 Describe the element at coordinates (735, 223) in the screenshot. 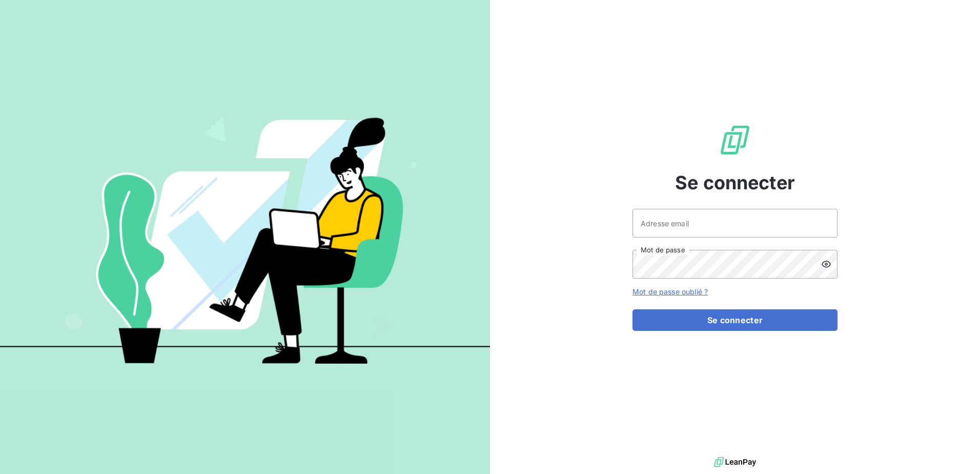

I see `input: placeholder` at that location.